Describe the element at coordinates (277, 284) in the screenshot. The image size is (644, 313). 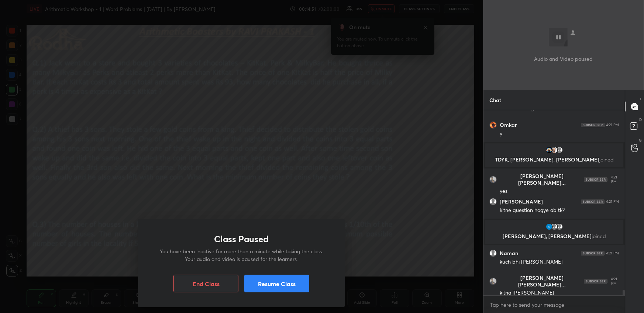
I see `button: Resume Class` at that location.